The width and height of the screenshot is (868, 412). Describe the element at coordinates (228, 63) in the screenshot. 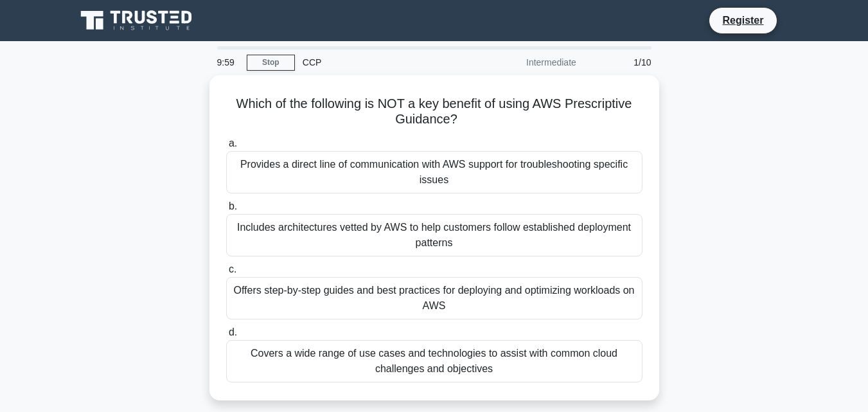

I see `div: 9:59` at that location.